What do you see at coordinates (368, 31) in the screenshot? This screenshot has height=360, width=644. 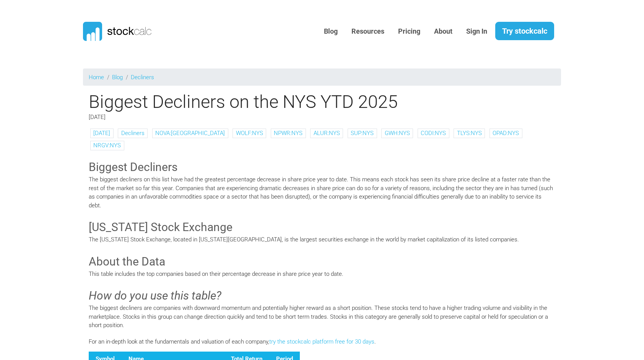 I see `a: Resources` at bounding box center [368, 31].